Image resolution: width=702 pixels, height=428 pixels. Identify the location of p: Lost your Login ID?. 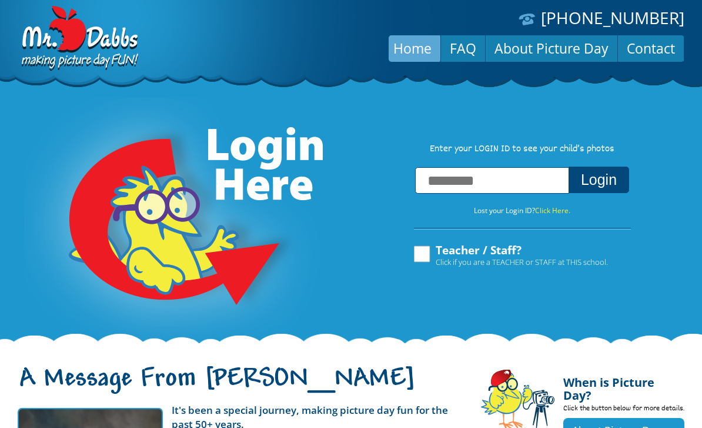
(522, 211).